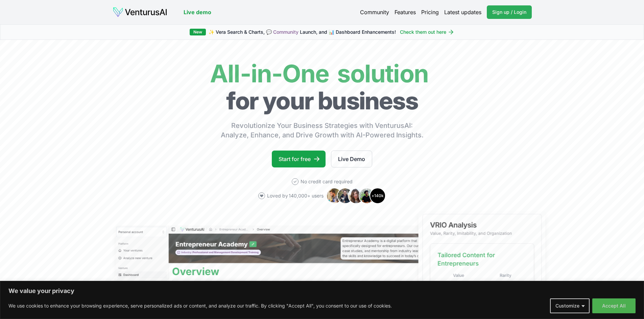 This screenshot has height=319, width=644. What do you see at coordinates (351, 159) in the screenshot?
I see `a: Live Demo` at bounding box center [351, 159].